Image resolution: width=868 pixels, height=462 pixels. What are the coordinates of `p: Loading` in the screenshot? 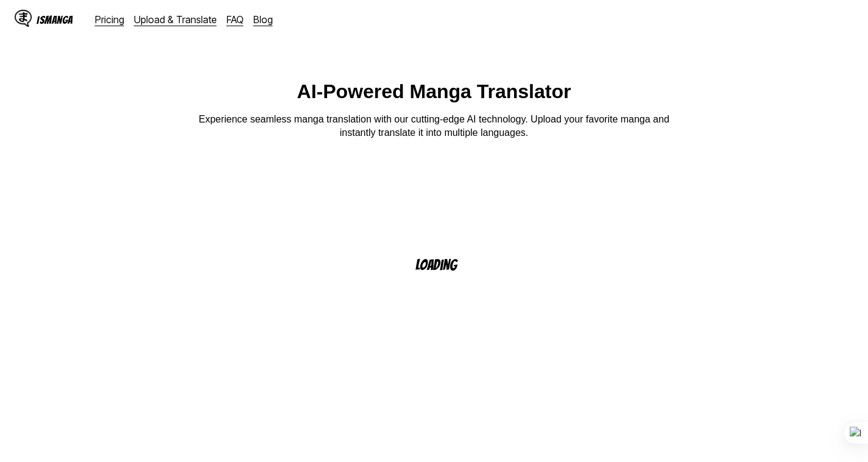 It's located at (444, 264).